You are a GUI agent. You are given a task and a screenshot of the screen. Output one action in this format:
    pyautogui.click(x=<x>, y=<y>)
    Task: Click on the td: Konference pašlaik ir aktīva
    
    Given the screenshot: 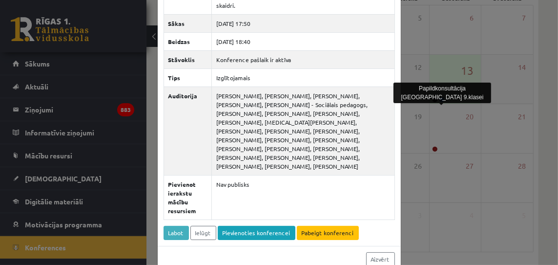 What is the action you would take?
    pyautogui.click(x=303, y=59)
    